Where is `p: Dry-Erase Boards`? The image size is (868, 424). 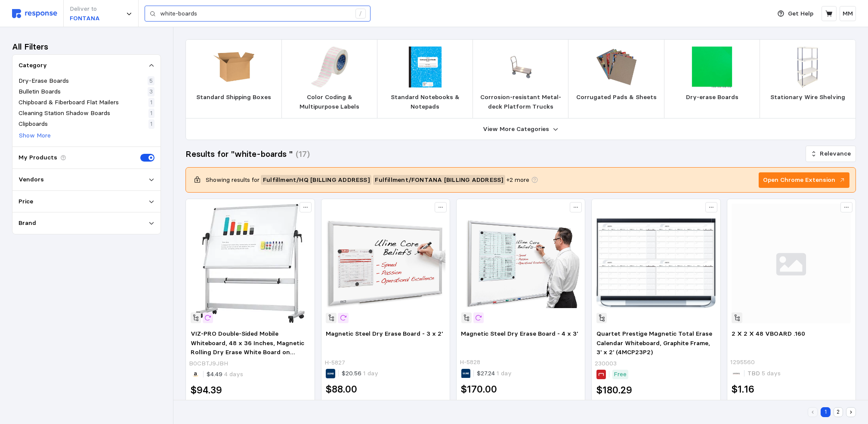
p: Dry-Erase Boards is located at coordinates (44, 81).